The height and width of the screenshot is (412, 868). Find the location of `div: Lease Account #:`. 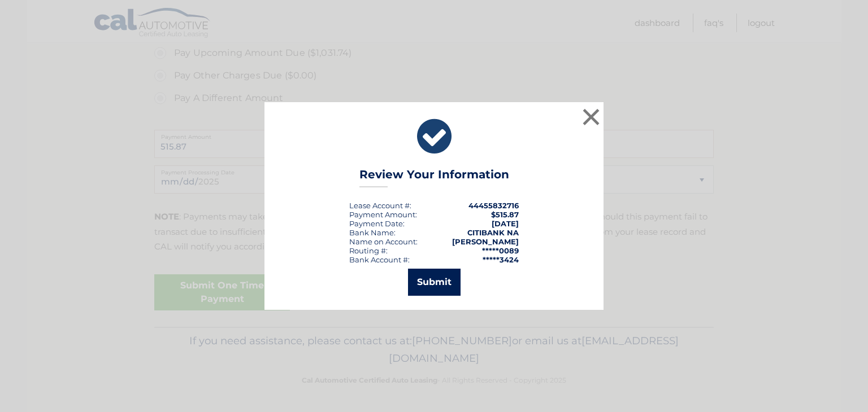

div: Lease Account #: is located at coordinates (381, 206).